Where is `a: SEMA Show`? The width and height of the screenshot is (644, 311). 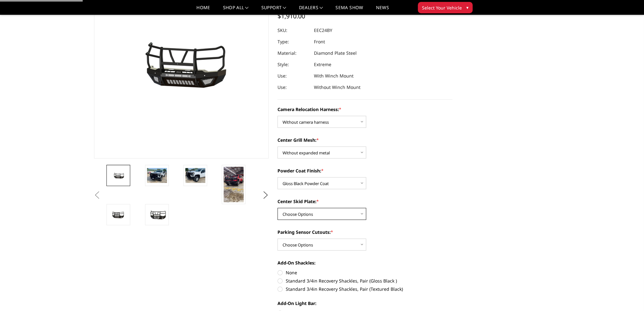
a: SEMA Show is located at coordinates (349, 10).